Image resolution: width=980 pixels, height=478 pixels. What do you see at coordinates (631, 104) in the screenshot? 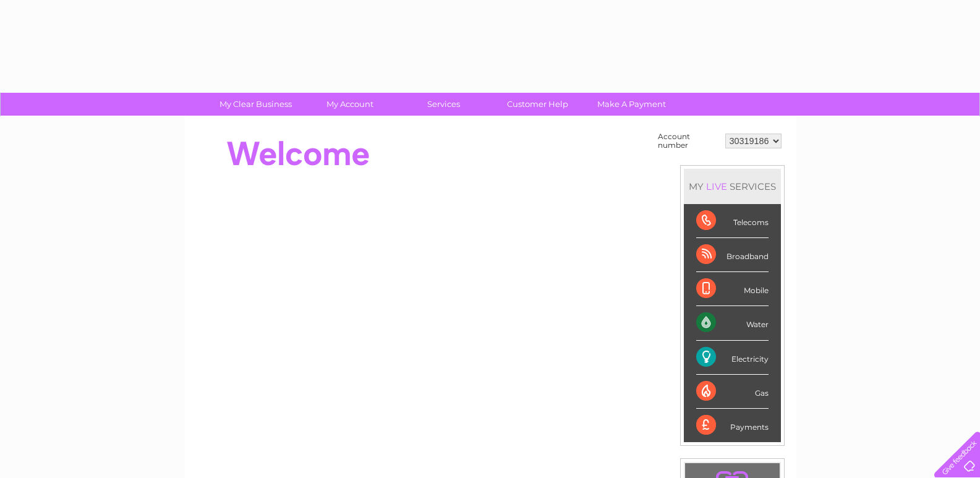
I see `a: Make A Payment` at bounding box center [631, 104].